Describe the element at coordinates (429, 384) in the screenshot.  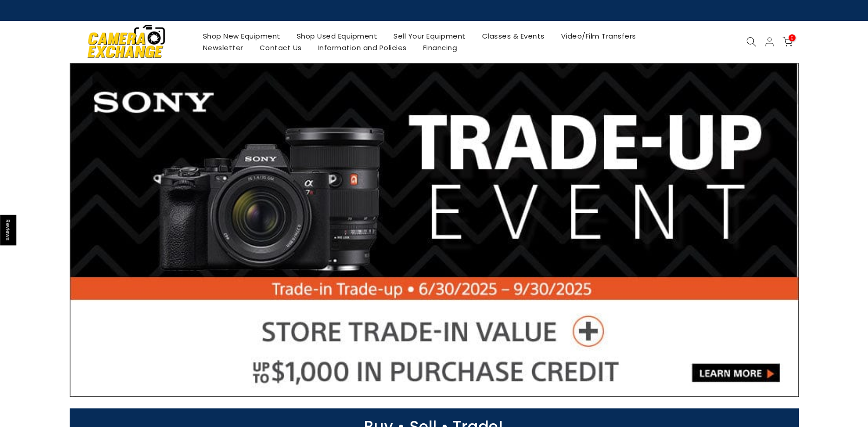
I see `li: Page dot 3` at that location.